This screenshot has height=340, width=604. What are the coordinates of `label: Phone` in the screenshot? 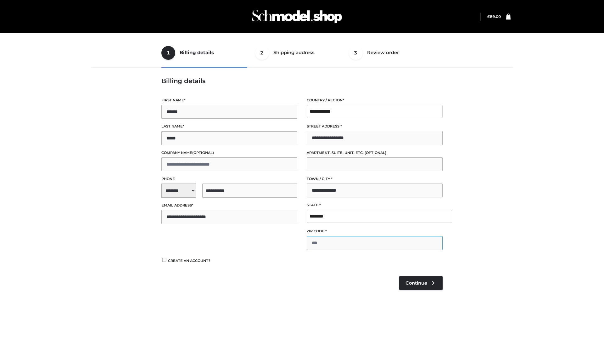 It's located at (229, 179).